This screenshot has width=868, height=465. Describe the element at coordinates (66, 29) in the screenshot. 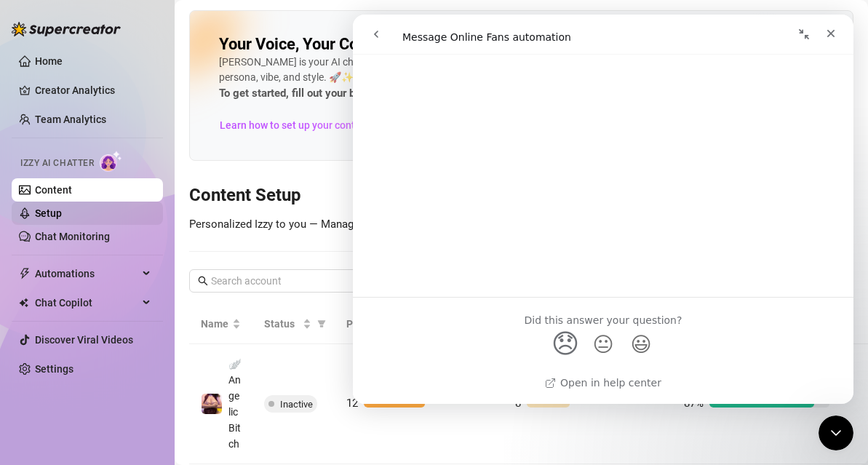

I see `img: logo-BBDzfeDw.svg` at that location.